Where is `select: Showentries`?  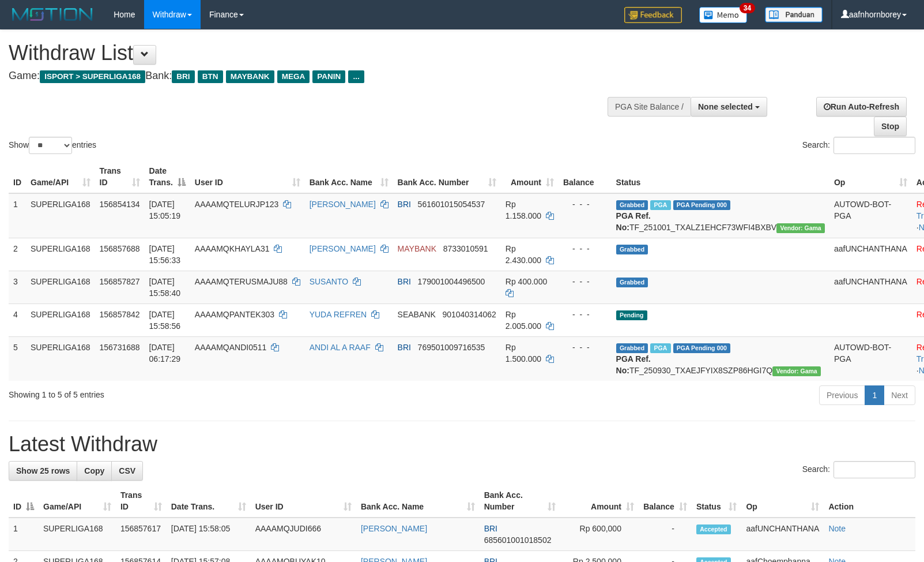 select: Showentries is located at coordinates (50, 145).